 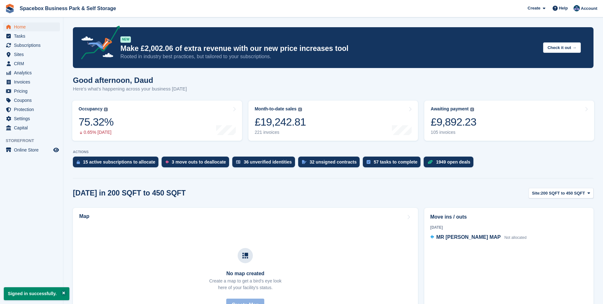 I want to click on span: Sites, so click(x=33, y=54).